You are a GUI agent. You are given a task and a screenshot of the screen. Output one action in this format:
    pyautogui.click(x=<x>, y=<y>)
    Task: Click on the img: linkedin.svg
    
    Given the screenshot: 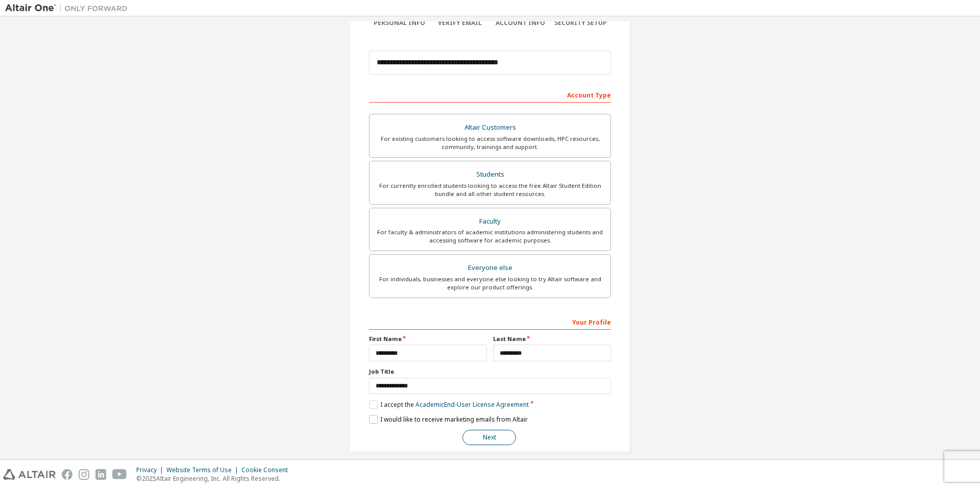 What is the action you would take?
    pyautogui.click(x=100, y=474)
    